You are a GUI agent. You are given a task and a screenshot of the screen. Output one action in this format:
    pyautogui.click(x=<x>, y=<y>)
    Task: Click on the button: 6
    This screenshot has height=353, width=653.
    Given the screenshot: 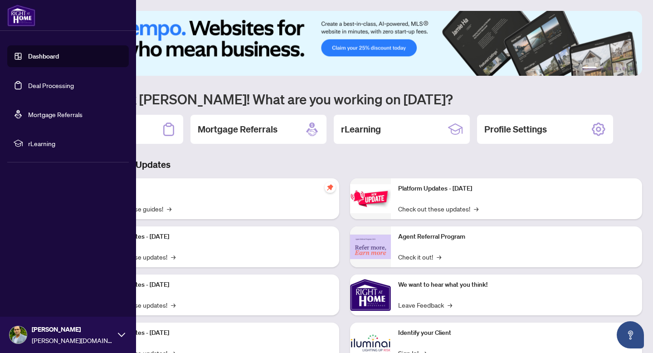 What is the action you would take?
    pyautogui.click(x=632, y=69)
    